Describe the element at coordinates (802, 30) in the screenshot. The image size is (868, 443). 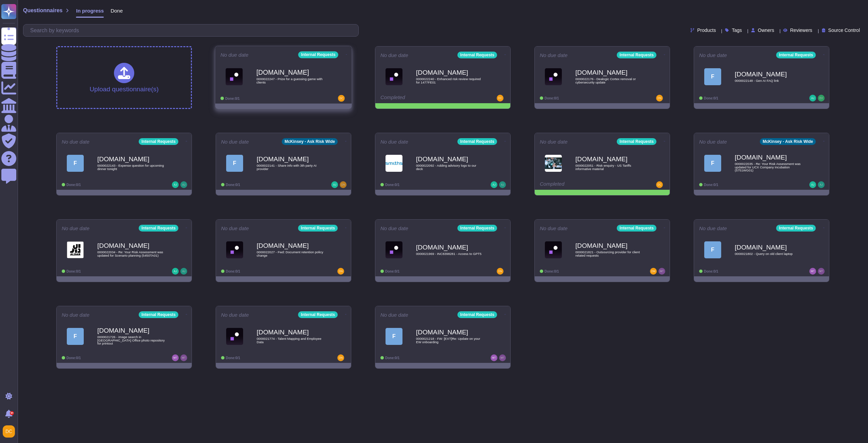
I see `span: Reviewers` at that location.